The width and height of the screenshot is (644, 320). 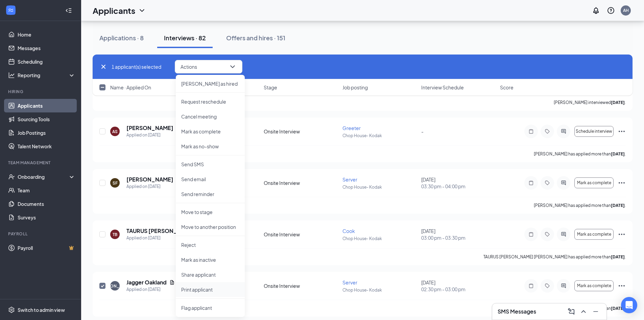 What do you see at coordinates (131, 87) in the screenshot?
I see `span: Name · Applied On` at bounding box center [131, 87].